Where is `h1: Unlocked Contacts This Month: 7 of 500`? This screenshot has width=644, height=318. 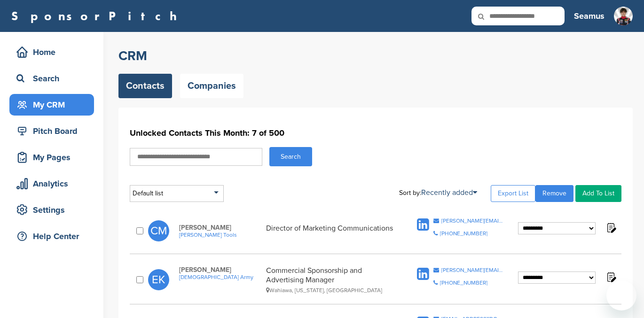
h1: Unlocked Contacts This Month: 7 of 500 is located at coordinates (376, 133).